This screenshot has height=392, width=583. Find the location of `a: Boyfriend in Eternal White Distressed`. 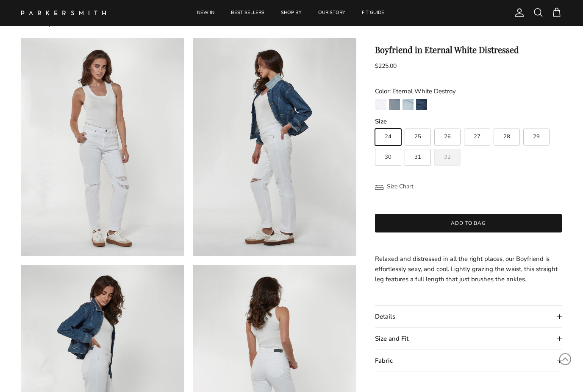

a: Boyfriend in Eternal White Distressed is located at coordinates (85, 25).